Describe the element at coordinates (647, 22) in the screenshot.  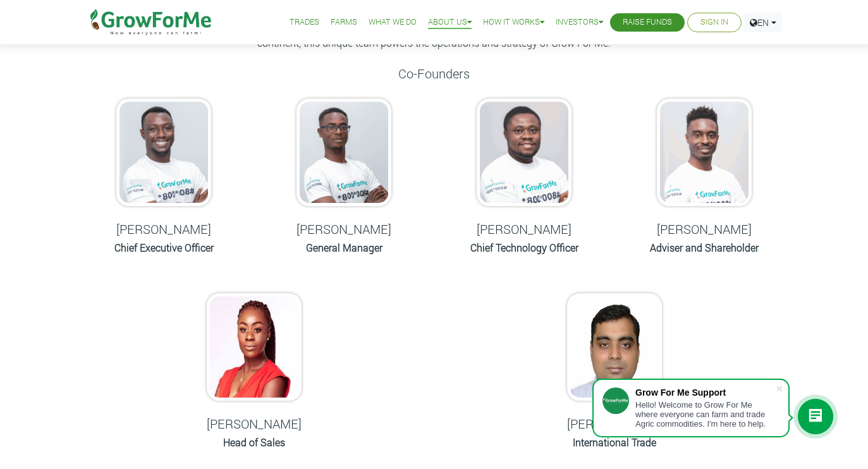
I see `a: Raise Funds` at that location.